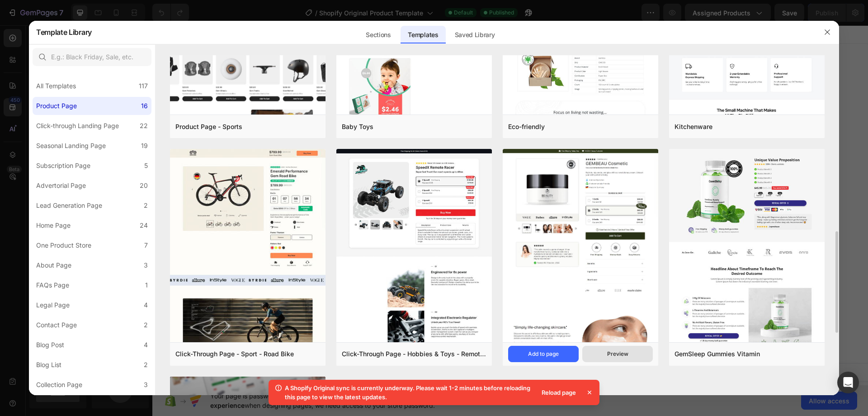  I want to click on img: logo_orange.svg, so click(18, 18).